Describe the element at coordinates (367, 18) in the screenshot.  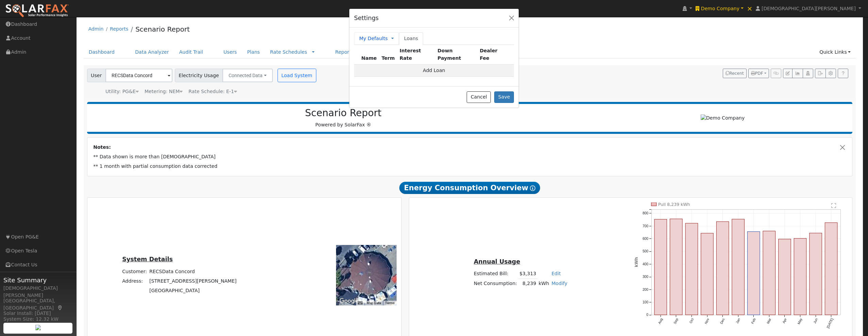
I see `h5: Settings` at that location.